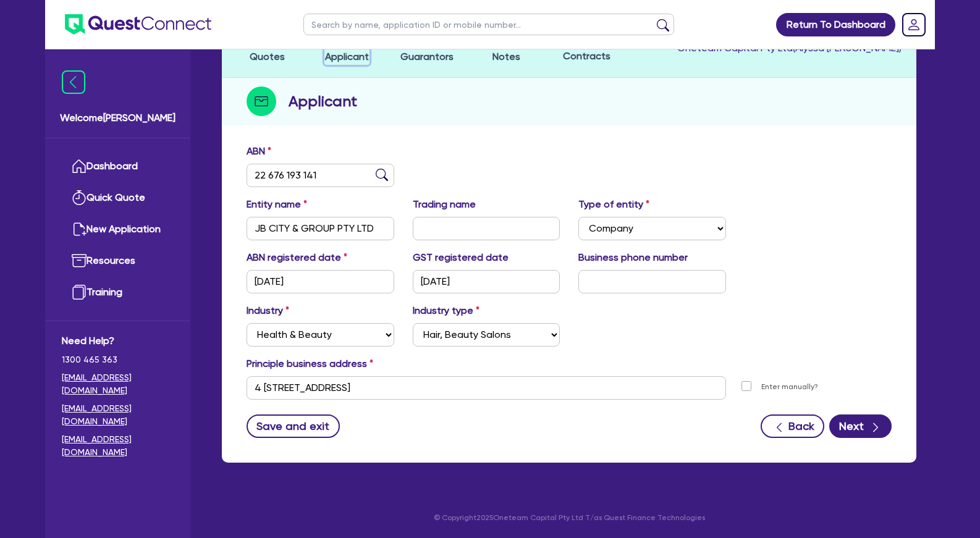  Describe the element at coordinates (460, 258) in the screenshot. I see `label: GST registered date` at that location.